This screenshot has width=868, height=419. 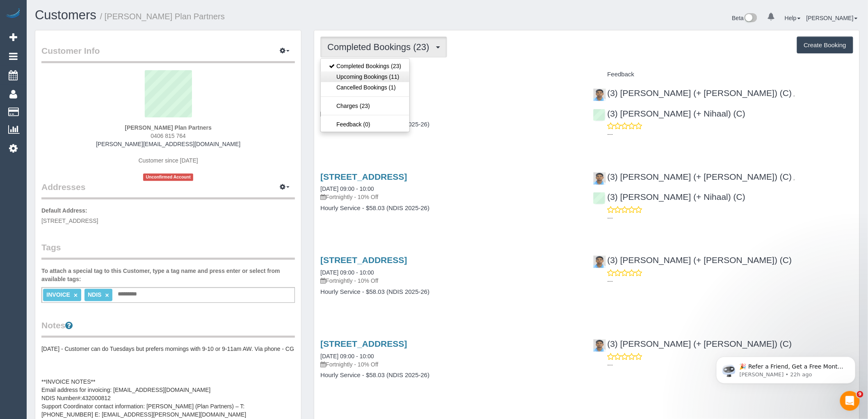 I want to click on span: Completed Bookings (23), so click(x=380, y=46).